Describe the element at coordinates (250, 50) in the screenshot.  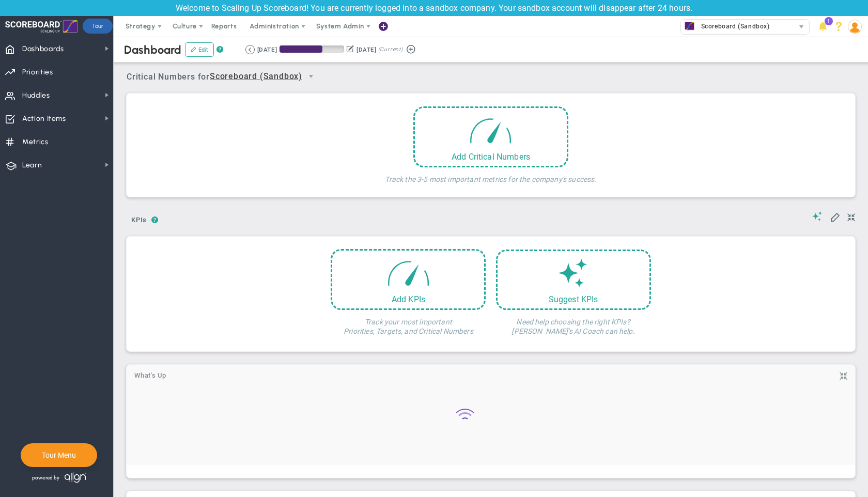
I see `button: Go to previous period` at that location.